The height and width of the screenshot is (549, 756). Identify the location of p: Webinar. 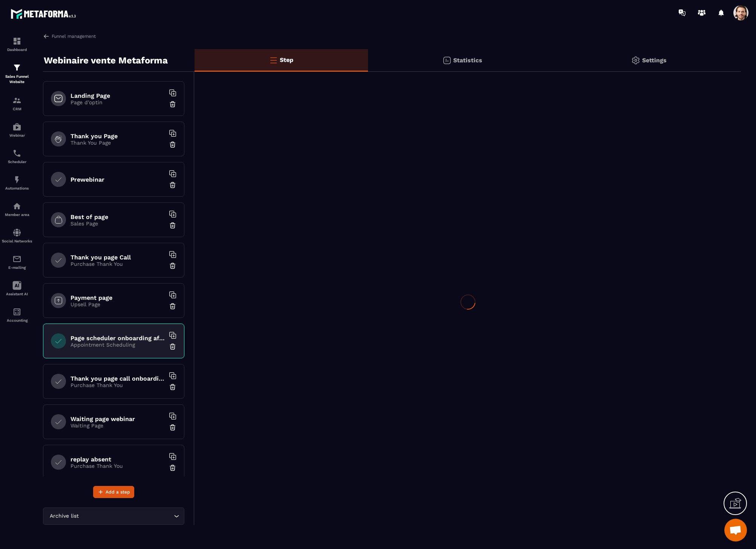
(17, 135).